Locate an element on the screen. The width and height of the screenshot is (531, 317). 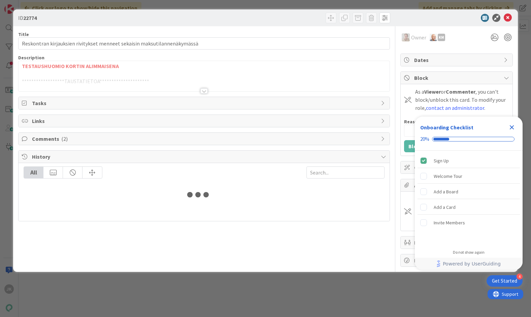
div: All is located at coordinates (34, 172).